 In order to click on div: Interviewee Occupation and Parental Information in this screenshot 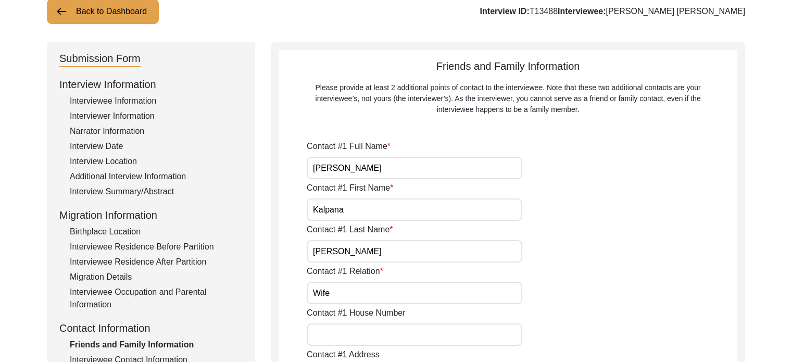, I will do `click(156, 298)`.